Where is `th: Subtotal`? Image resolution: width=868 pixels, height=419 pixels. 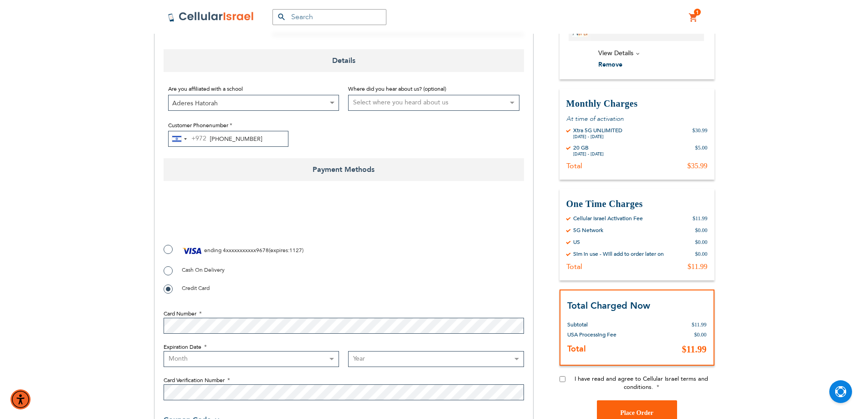
th: Subtotal is located at coordinates (603, 321).